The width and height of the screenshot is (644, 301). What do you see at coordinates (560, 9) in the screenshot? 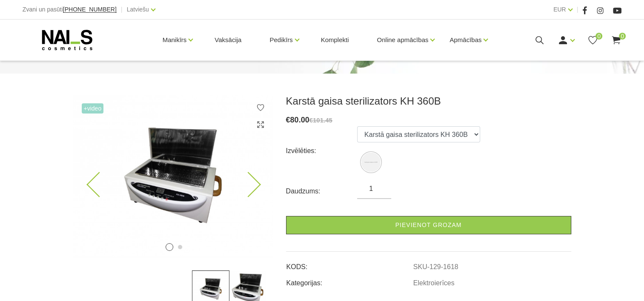
I see `a: EUR` at bounding box center [560, 9].